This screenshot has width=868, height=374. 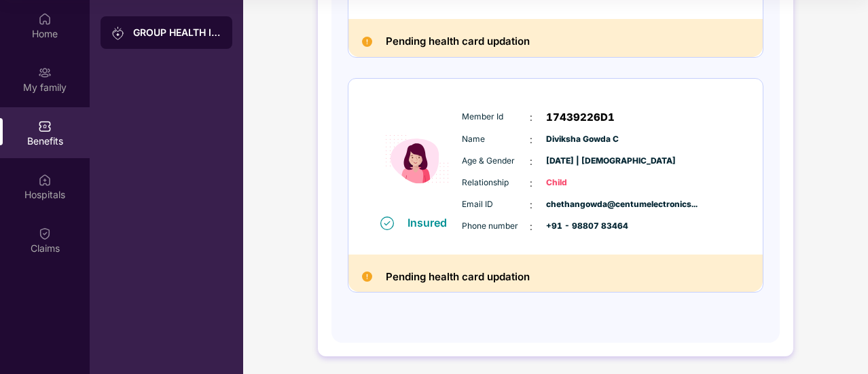 What do you see at coordinates (580, 183) in the screenshot?
I see `span: Child` at bounding box center [580, 183].